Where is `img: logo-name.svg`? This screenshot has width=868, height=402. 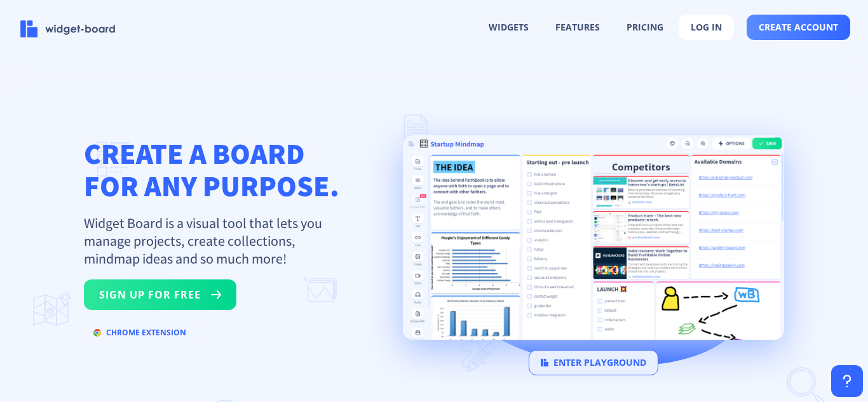 img: logo-name.svg is located at coordinates (68, 29).